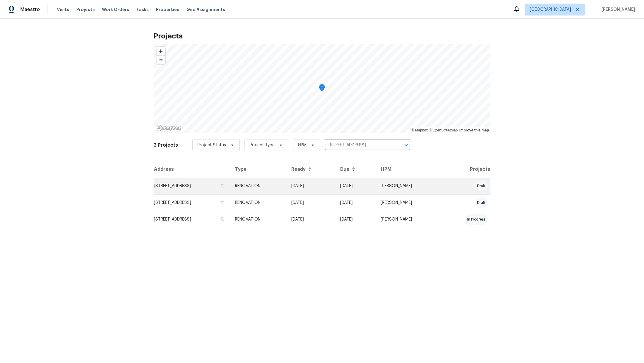  Describe the element at coordinates (161, 51) in the screenshot. I see `button: Zoom in` at that location.